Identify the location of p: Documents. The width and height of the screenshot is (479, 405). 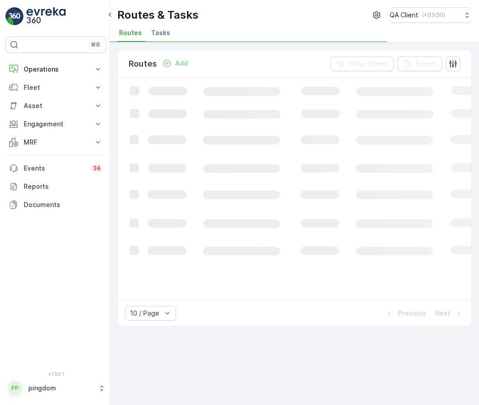
(63, 205).